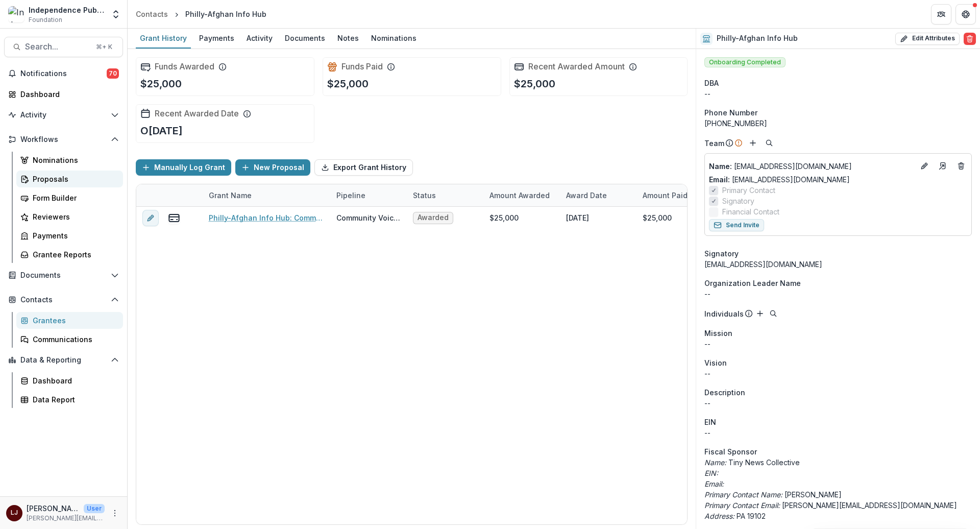  Describe the element at coordinates (363, 167) in the screenshot. I see `button: Export Grant History` at that location.